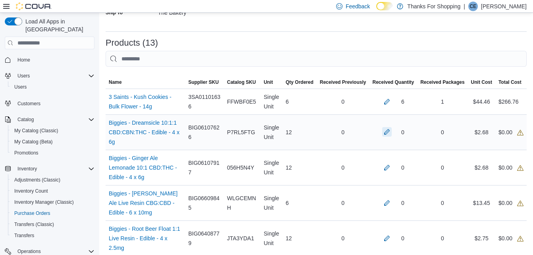  I want to click on a: Customers, so click(29, 104).